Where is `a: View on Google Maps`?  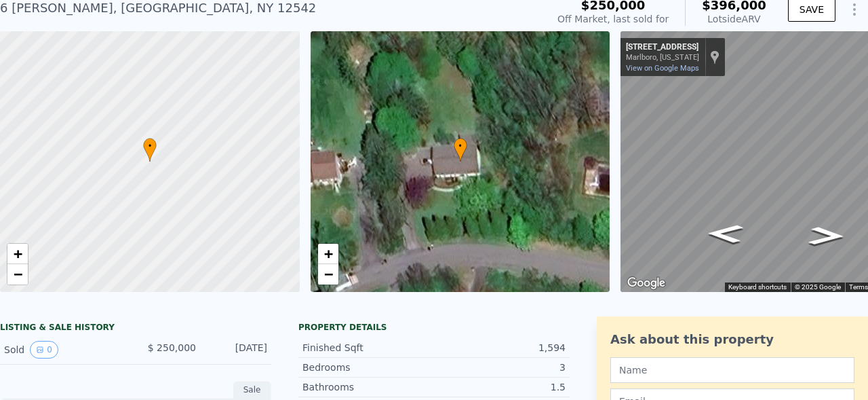
a: View on Google Maps is located at coordinates (663, 68).